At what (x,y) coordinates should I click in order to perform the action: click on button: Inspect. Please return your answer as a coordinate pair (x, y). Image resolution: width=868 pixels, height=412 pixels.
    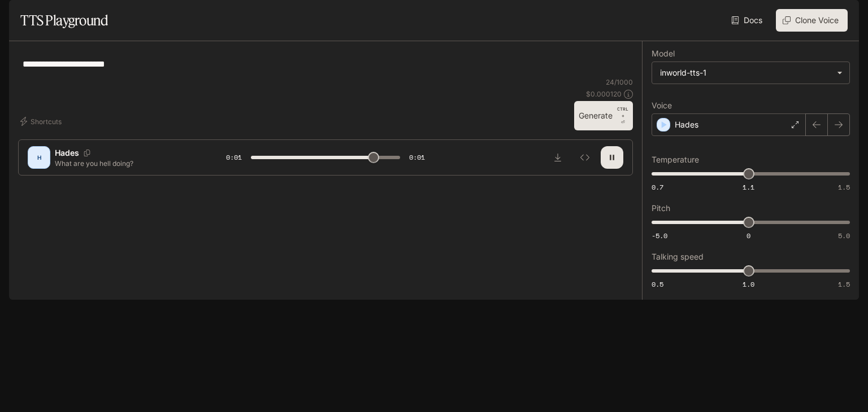
    Looking at the image, I should click on (585, 158).